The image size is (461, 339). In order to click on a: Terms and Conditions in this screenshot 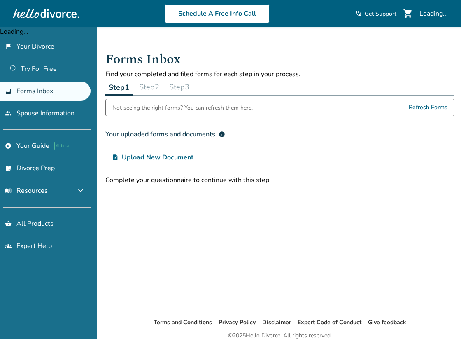, I will do `click(183, 322)`.